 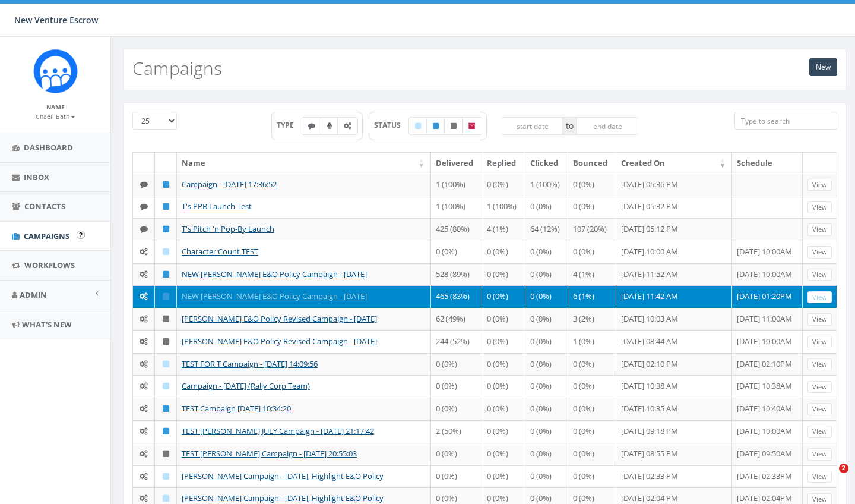 I want to click on span: to, so click(x=570, y=126).